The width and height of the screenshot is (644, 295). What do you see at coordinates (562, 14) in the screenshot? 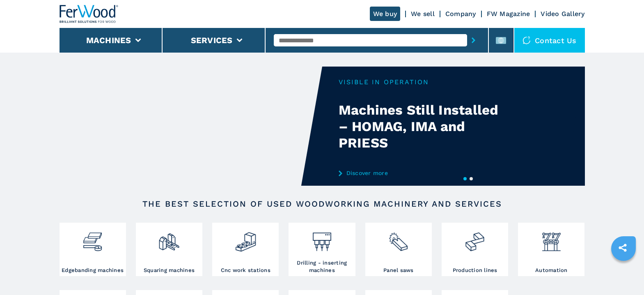
I see `a: Video Gallery` at bounding box center [562, 14].